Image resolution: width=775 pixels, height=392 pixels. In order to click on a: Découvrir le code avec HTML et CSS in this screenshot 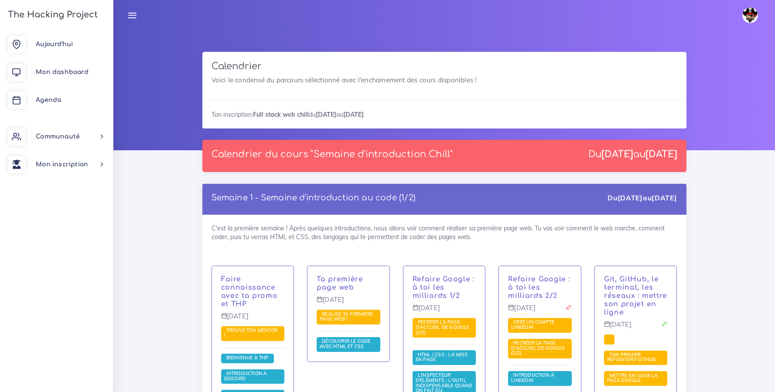, I will do `click(345, 344)`.